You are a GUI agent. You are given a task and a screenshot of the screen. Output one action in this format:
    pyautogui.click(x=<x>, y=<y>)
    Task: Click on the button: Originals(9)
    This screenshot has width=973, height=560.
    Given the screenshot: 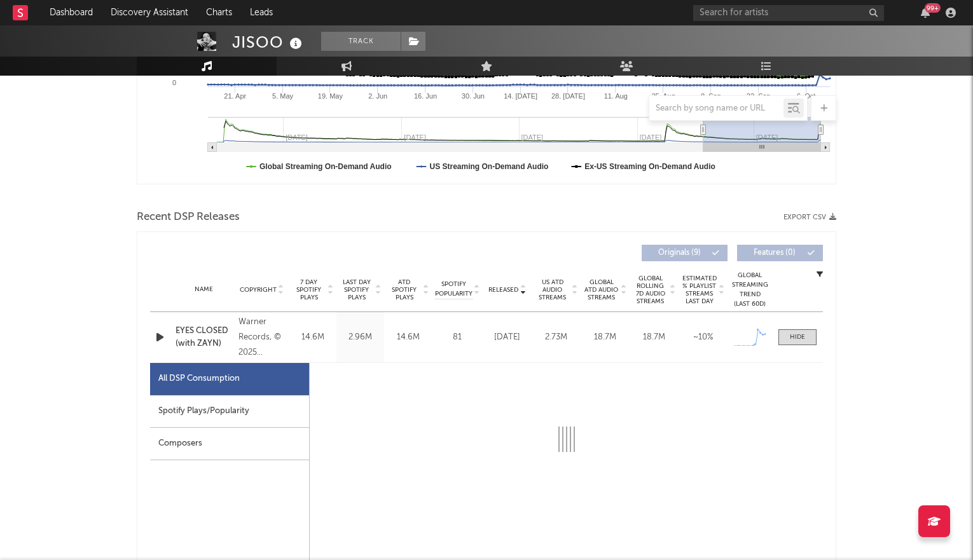 What is the action you would take?
    pyautogui.click(x=684, y=253)
    